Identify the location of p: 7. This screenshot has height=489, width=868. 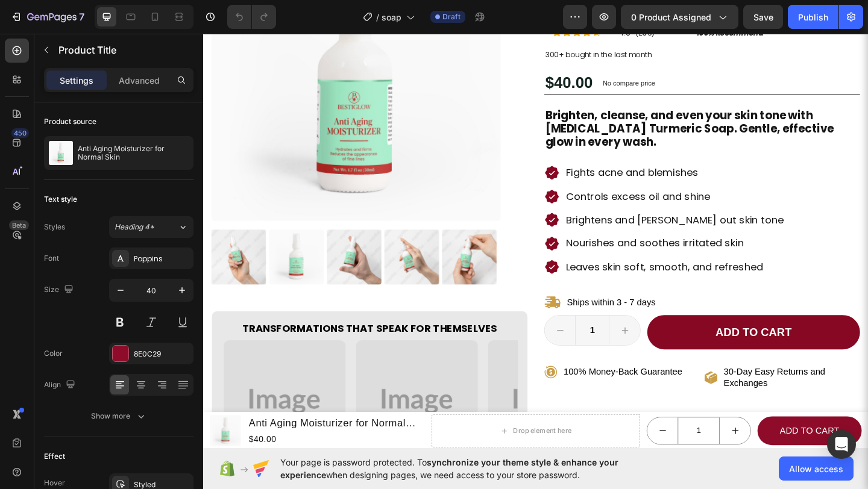
(81, 16).